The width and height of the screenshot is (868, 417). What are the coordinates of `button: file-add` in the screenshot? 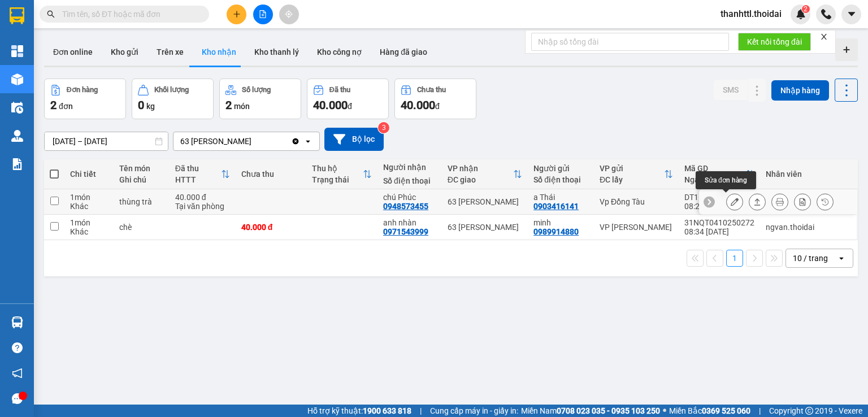 It's located at (263, 14).